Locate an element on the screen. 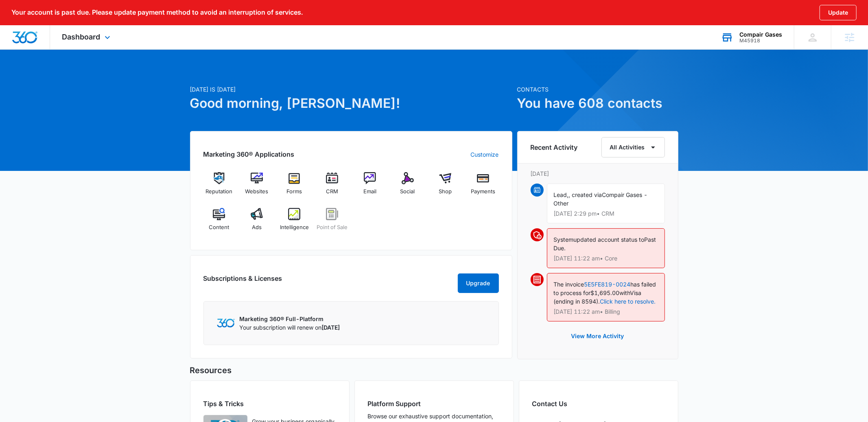  span: Intelligence is located at coordinates (294, 227).